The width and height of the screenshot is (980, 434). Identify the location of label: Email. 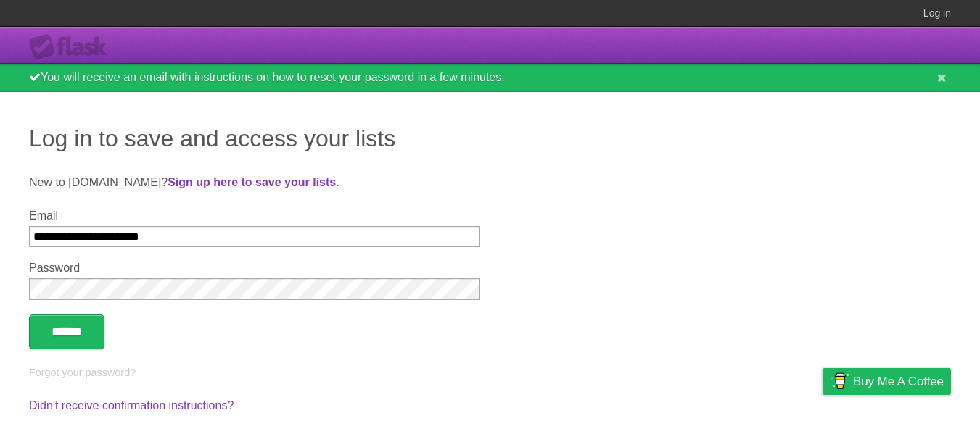
(254, 216).